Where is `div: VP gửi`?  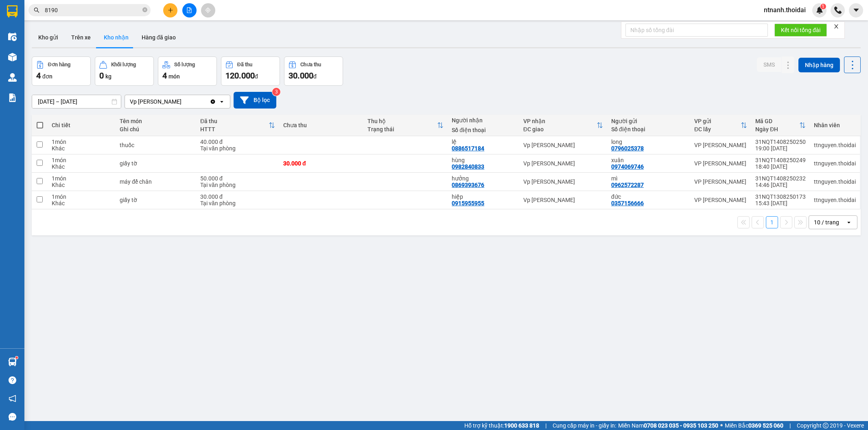
div: VP gửi is located at coordinates (718, 121).